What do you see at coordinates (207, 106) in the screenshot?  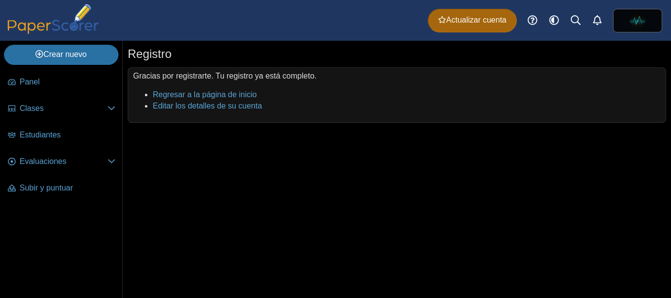 I see `a: Editar los detalles de su cuenta` at bounding box center [207, 106].